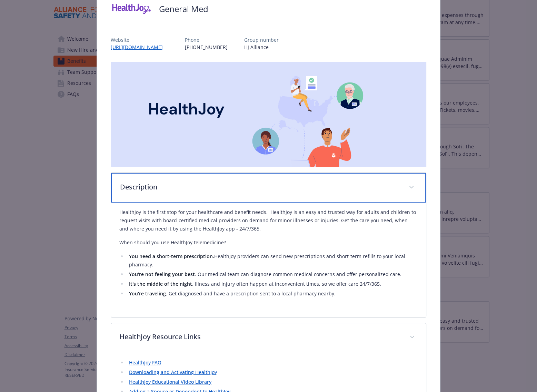  Describe the element at coordinates (272, 274) in the screenshot. I see `li: . Our medical team can diagnose common medical concerns and offer personalized care.` at that location.